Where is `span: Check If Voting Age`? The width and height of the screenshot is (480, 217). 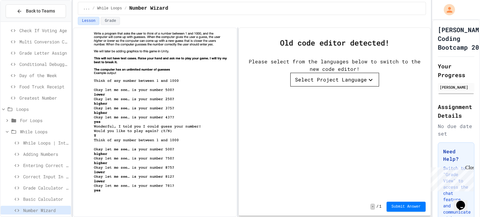 span: Check If Voting Age is located at coordinates (44, 30).